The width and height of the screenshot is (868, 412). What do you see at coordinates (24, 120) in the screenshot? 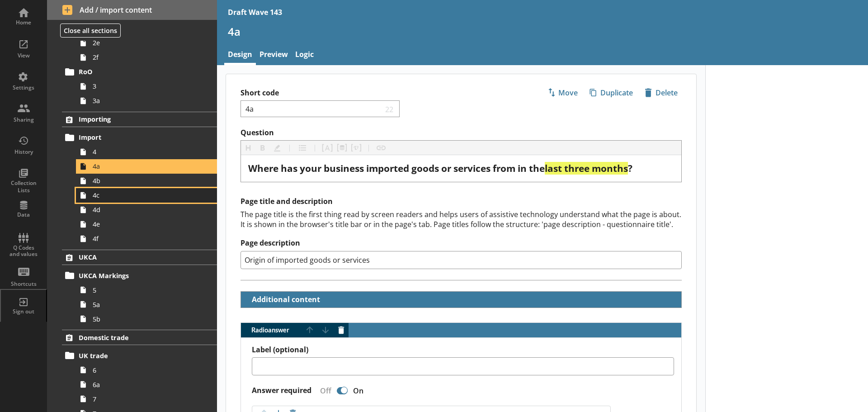
I see `div: Sharing` at bounding box center [24, 120].